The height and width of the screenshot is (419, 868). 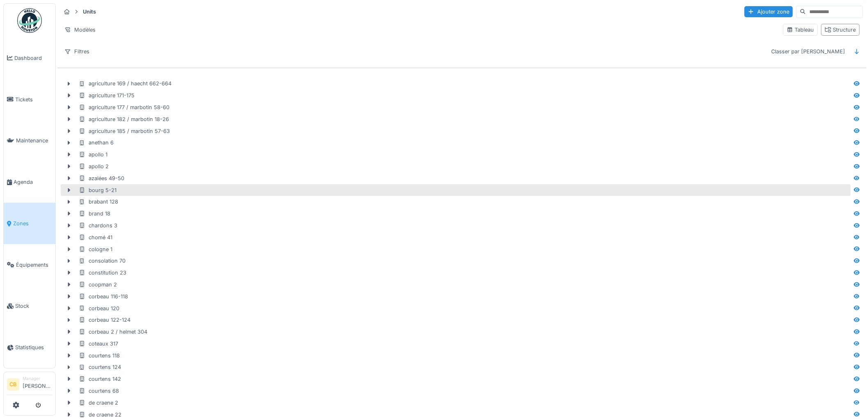 I want to click on div: Modèles, so click(x=80, y=30).